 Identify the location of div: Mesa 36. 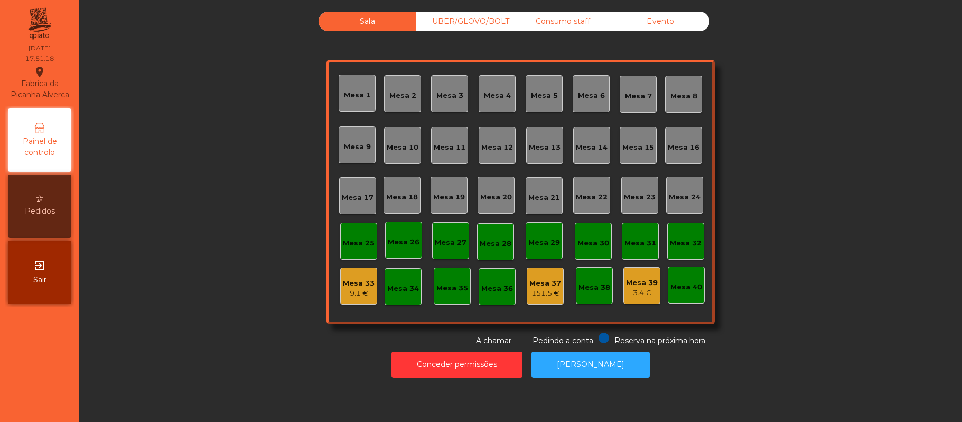
(497, 288).